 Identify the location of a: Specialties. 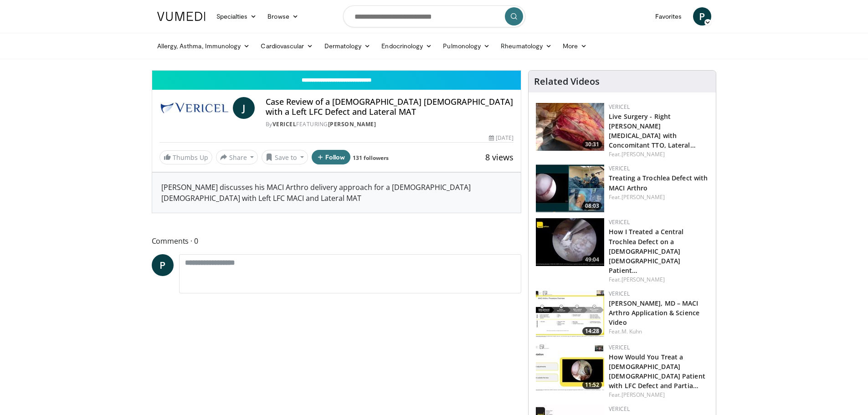
(236, 16).